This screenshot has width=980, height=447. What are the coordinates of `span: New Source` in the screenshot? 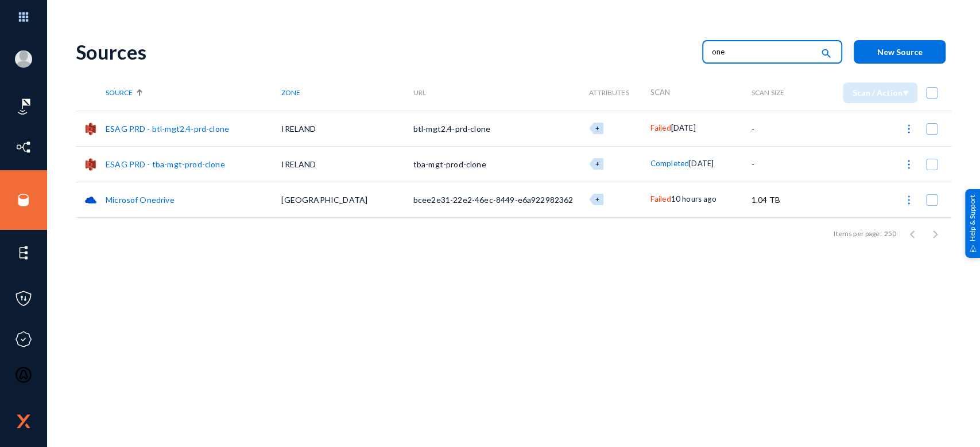 It's located at (899, 52).